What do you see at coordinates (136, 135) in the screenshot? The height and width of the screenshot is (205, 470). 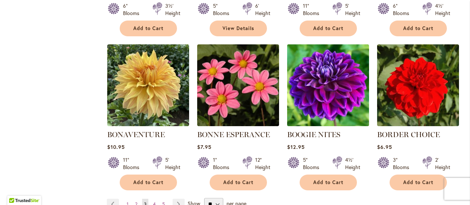 I see `a: BONAVENTURE` at bounding box center [136, 135].